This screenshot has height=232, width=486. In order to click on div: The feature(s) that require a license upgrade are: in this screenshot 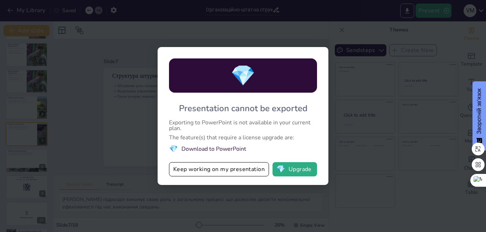, I will do `click(243, 137)`.